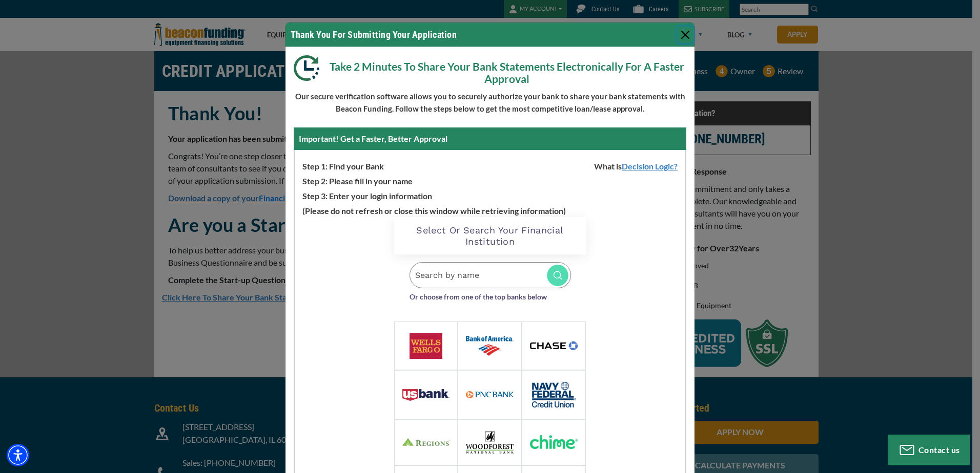  Describe the element at coordinates (490, 296) in the screenshot. I see `p: Or choose from one of the top banks below` at that location.